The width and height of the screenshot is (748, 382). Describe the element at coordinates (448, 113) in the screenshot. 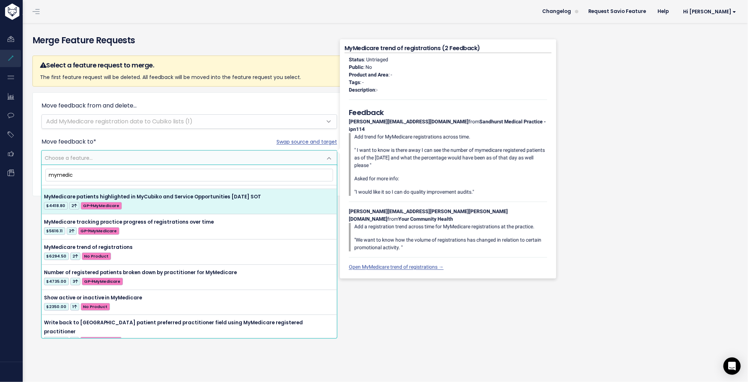

I see `h5: Feedback` at that location.